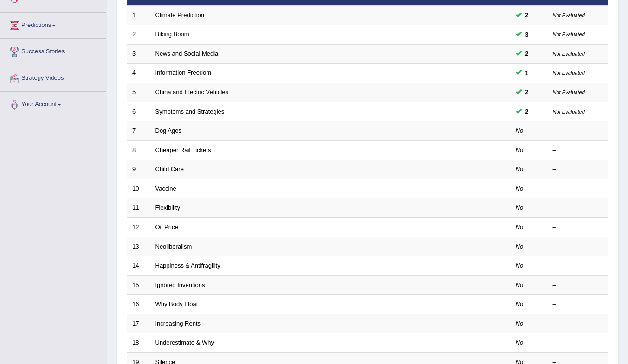 This screenshot has width=628, height=364. I want to click on td: 13, so click(139, 246).